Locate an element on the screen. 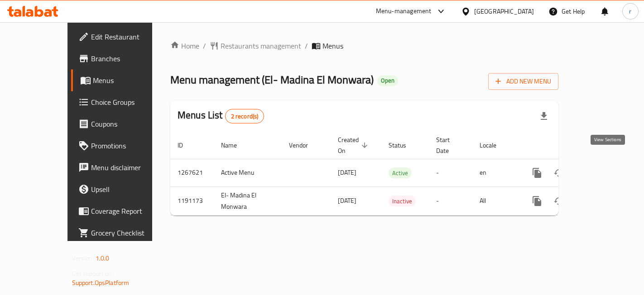 The height and width of the screenshot is (295, 644). td: Active Menu is located at coordinates (248, 172).